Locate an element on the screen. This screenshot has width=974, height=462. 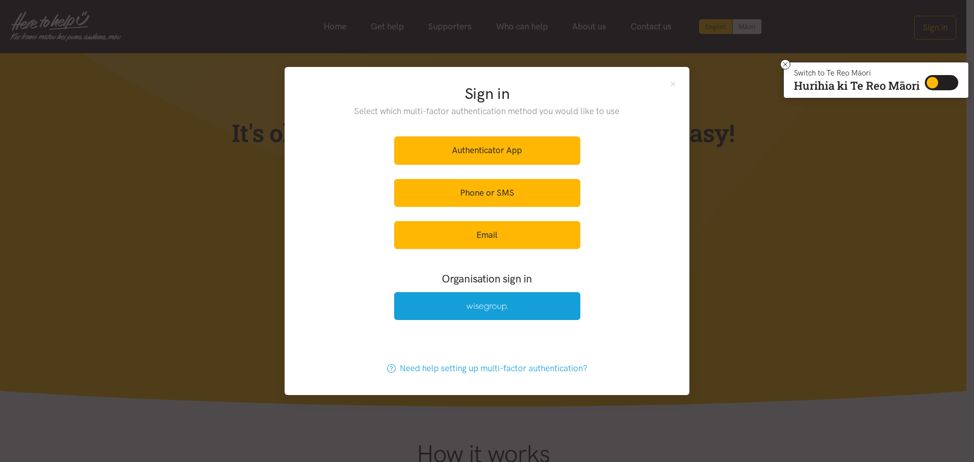
a: Need help setting up multi-factor authentication? is located at coordinates (487, 368).